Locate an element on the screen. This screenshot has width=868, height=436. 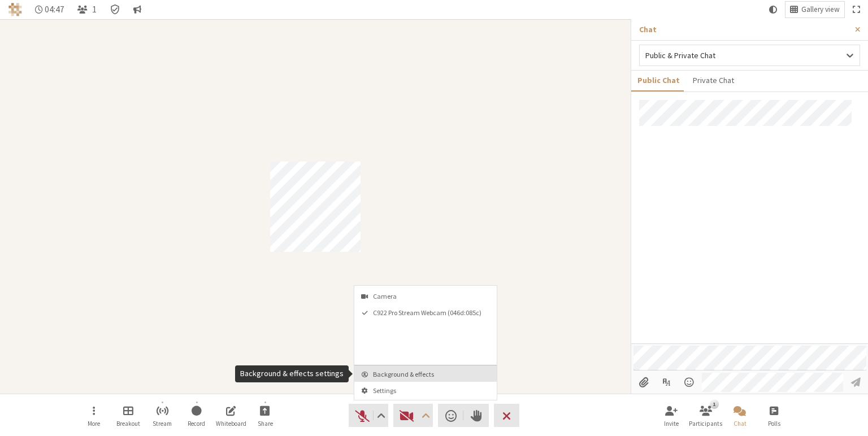
span: C922 Pro Stream Webcam (046d:085c) is located at coordinates (432, 313).